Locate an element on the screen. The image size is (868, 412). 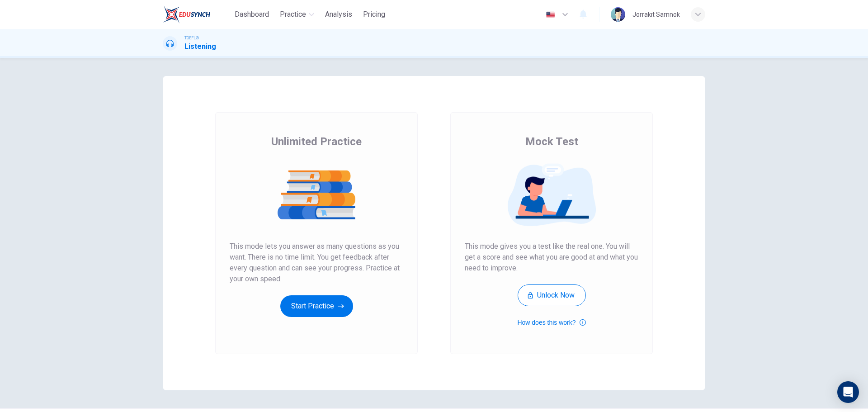
a: Dashboard is located at coordinates (252, 14).